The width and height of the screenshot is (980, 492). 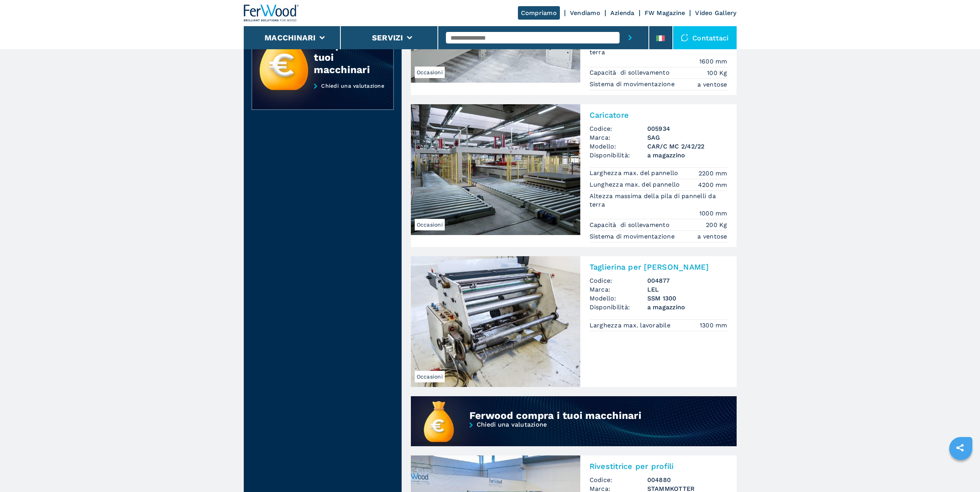 I want to click on button: Servizi, so click(x=387, y=38).